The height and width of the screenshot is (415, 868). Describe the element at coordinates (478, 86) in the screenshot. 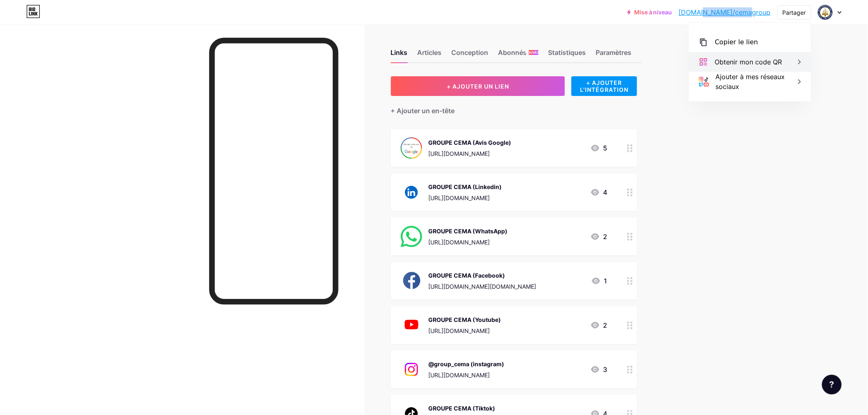

I see `font: + AJOUTER UN LIEN` at that location.